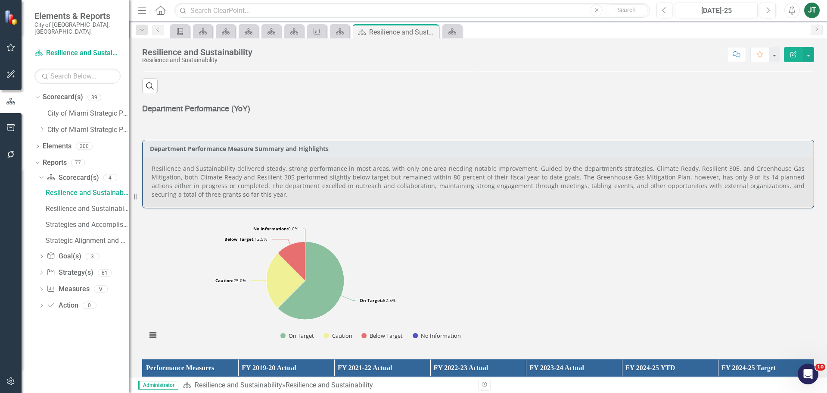  What do you see at coordinates (371, 300) in the screenshot?
I see `tspan: On Target:` at bounding box center [371, 300].